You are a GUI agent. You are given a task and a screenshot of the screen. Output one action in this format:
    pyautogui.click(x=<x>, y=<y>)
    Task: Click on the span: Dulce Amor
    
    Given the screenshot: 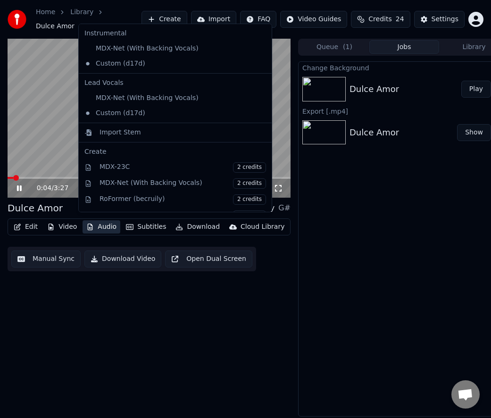 What is the action you would take?
    pyautogui.click(x=55, y=26)
    